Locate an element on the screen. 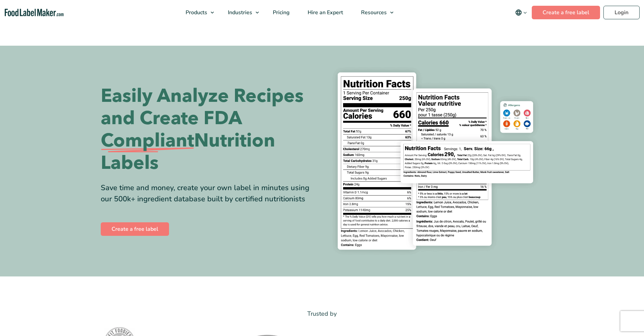 This screenshot has height=336, width=644. span: Pricing is located at coordinates (281, 13).